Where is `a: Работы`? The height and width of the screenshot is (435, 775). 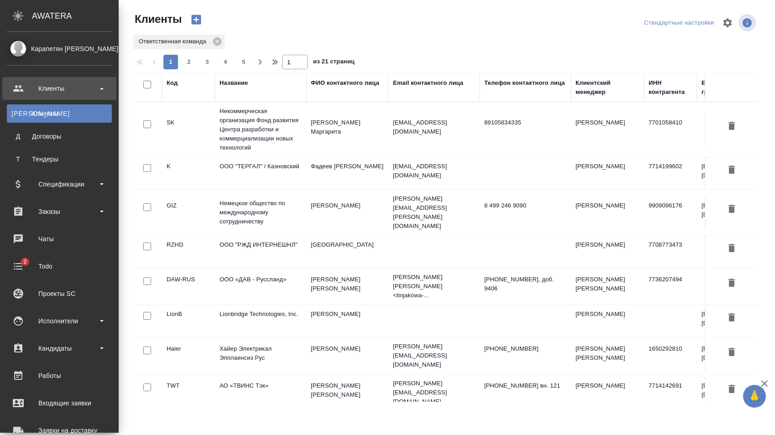
a: Работы is located at coordinates (59, 376).